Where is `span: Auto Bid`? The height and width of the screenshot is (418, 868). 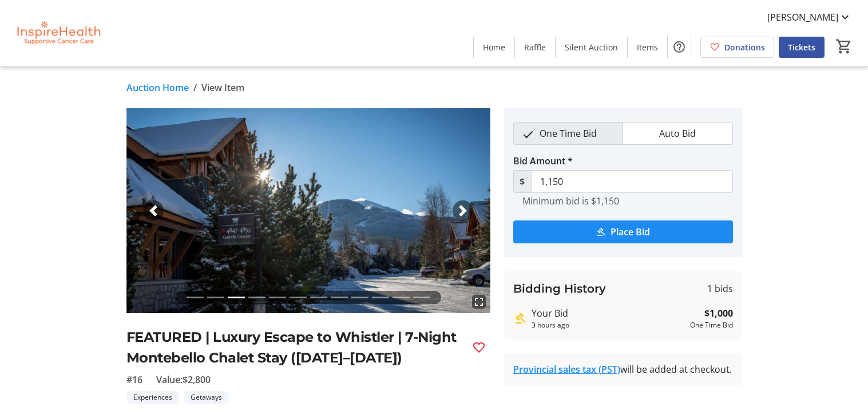 span: Auto Bid is located at coordinates (677, 134).